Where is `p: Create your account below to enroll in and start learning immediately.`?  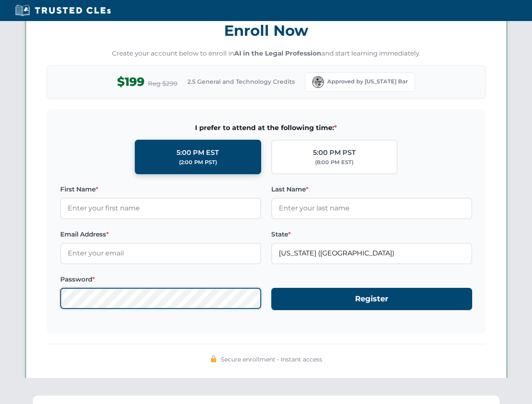
p: Create your account below to enroll in and start learning immediately. is located at coordinates (266, 54).